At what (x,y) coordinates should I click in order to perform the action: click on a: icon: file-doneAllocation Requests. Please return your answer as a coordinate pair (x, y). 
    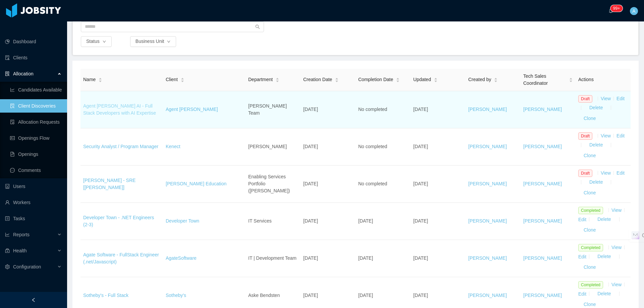
    Looking at the image, I should click on (36, 122).